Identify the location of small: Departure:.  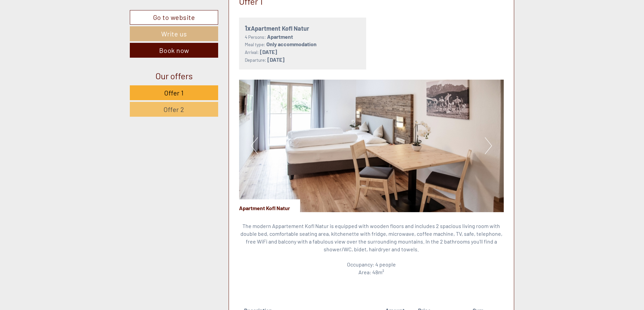
(255, 60).